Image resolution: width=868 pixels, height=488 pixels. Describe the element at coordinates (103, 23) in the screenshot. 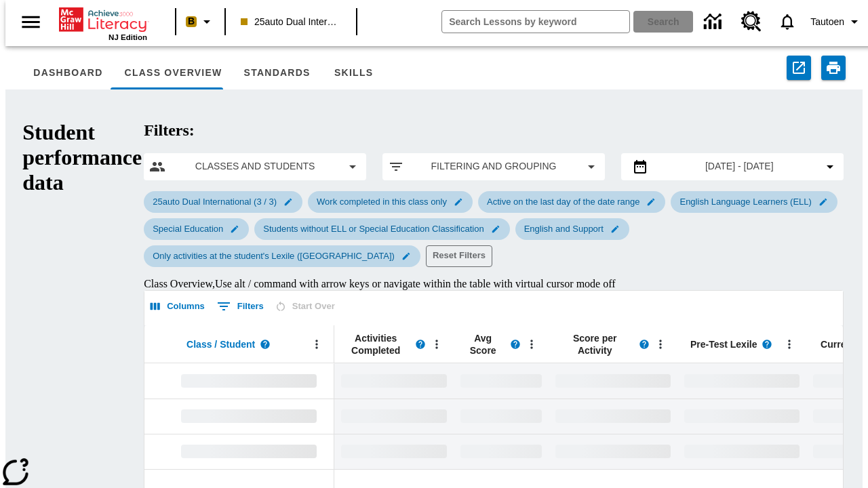

I see `div: Home` at that location.